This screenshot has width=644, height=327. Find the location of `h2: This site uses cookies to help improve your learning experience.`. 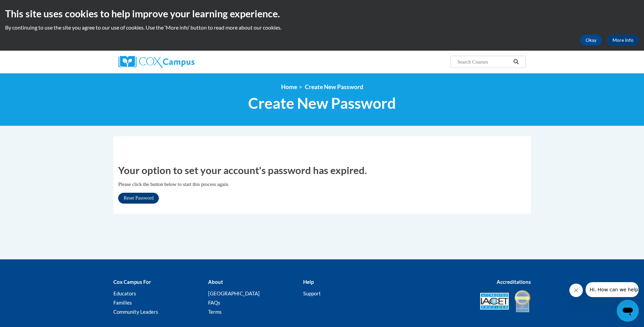

h2: This site uses cookies to help improve your learning experience. is located at coordinates (322, 13).